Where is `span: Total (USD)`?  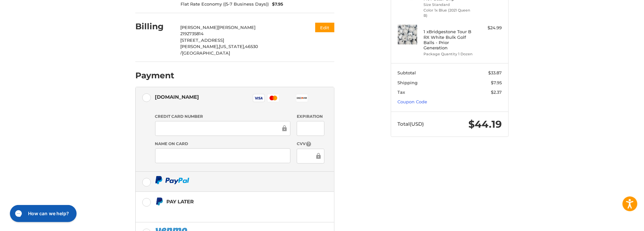 span: Total (USD) is located at coordinates (411, 124).